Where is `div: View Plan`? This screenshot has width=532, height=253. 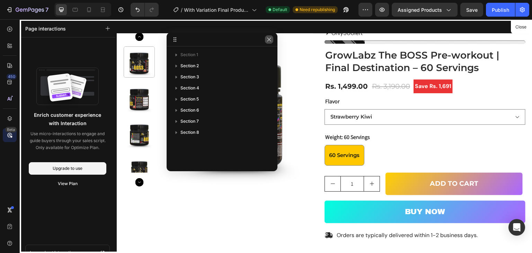 div: View Plan is located at coordinates (68, 184).